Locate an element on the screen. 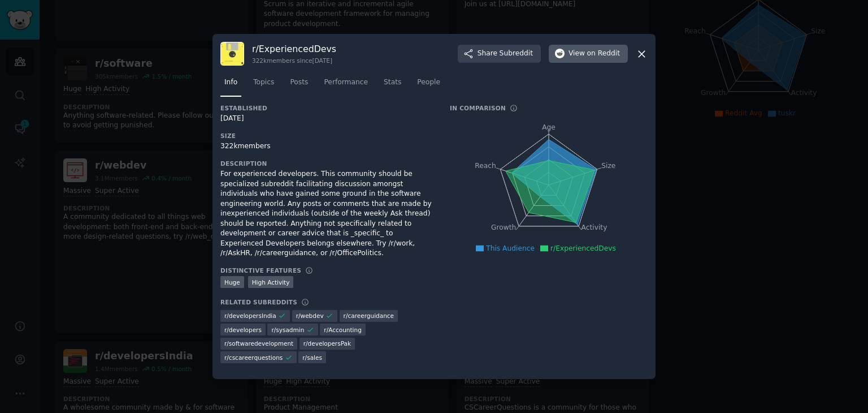  span: People is located at coordinates (428, 83).